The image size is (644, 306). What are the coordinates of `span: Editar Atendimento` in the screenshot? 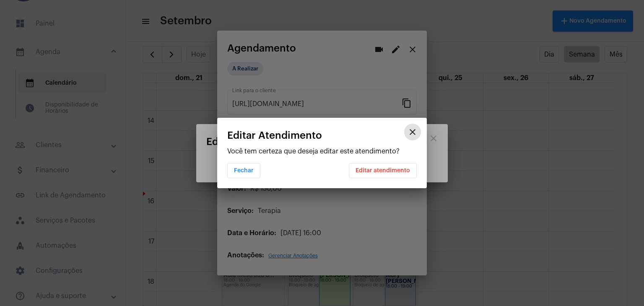 It's located at (275, 135).